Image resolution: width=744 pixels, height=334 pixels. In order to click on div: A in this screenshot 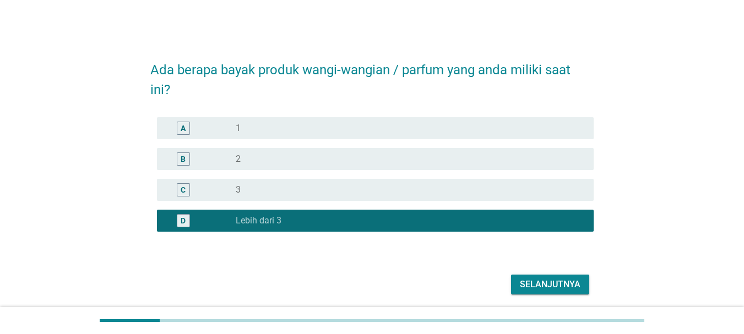, I will do `click(183, 128)`.